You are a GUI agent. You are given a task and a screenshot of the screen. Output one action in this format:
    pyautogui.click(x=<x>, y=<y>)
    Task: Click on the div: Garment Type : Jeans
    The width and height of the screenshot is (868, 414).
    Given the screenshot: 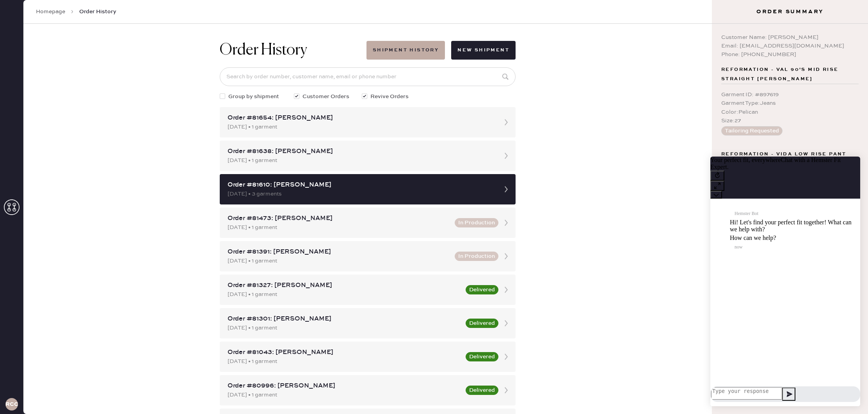 What is the action you would take?
    pyautogui.click(x=790, y=104)
    